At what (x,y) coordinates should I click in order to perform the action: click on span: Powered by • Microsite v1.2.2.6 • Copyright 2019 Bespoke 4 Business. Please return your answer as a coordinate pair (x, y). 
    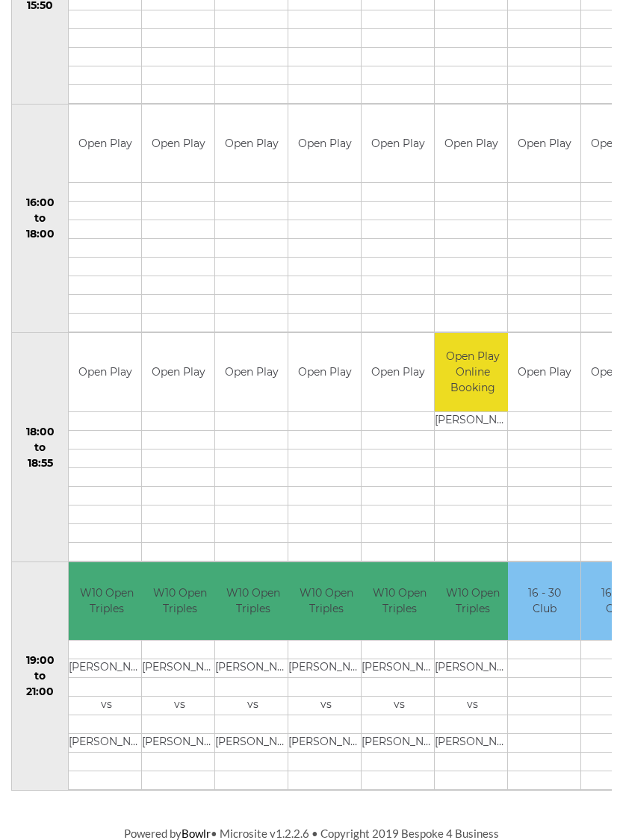
    Looking at the image, I should click on (312, 834).